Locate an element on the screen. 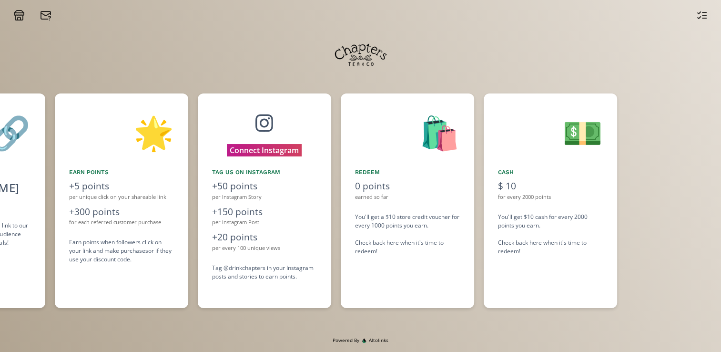 This screenshot has width=721, height=352. button: Connect Instagram is located at coordinates (264, 150).